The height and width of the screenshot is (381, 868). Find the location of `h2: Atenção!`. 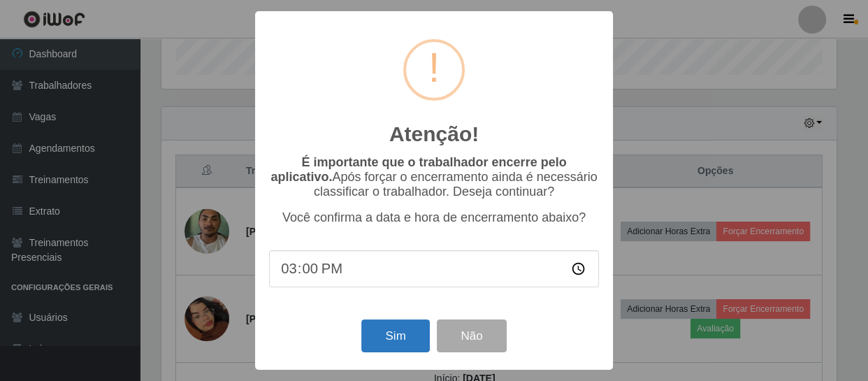

h2: Atenção! is located at coordinates (434, 134).